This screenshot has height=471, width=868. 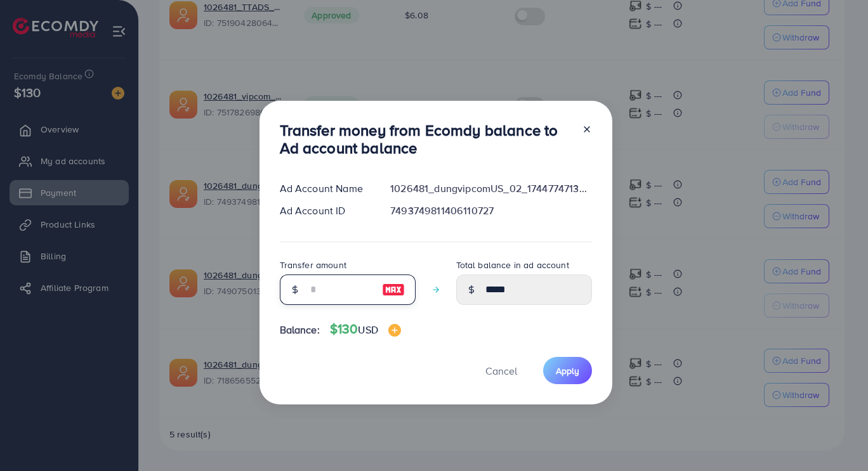 I want to click on label: Total balance in ad account, so click(x=512, y=266).